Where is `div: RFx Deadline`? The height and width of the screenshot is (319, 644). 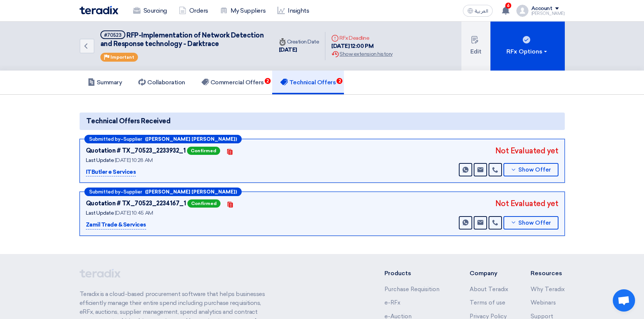 div: RFx Deadline is located at coordinates (362, 38).